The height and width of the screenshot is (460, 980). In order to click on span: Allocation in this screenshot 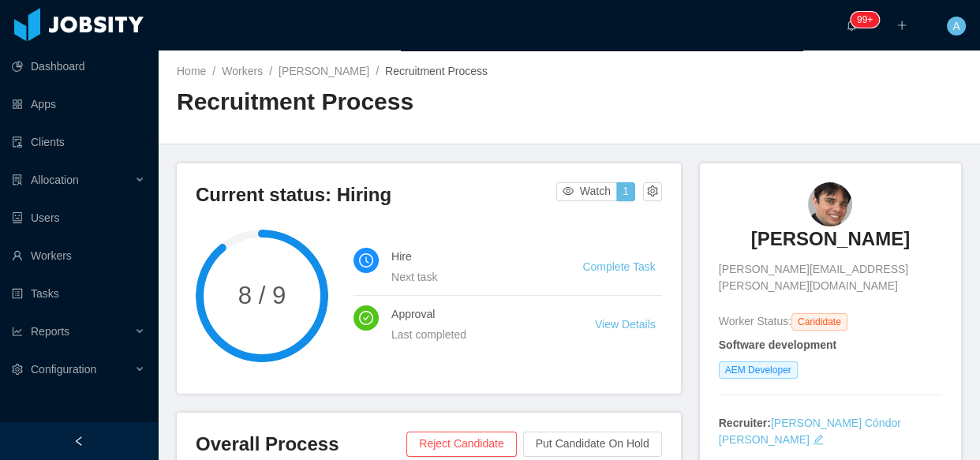, I will do `click(54, 180)`.